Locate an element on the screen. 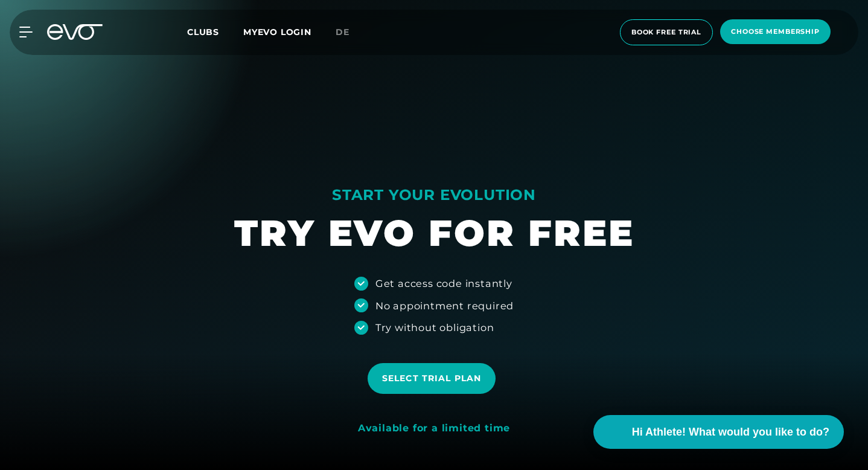 The width and height of the screenshot is (868, 470). span: Hi Athlete! What would you like to do? is located at coordinates (731, 432).